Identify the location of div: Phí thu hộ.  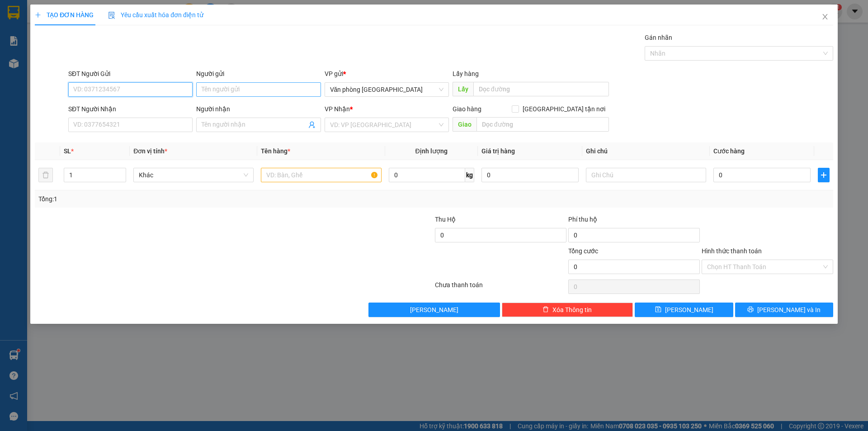
(634, 221).